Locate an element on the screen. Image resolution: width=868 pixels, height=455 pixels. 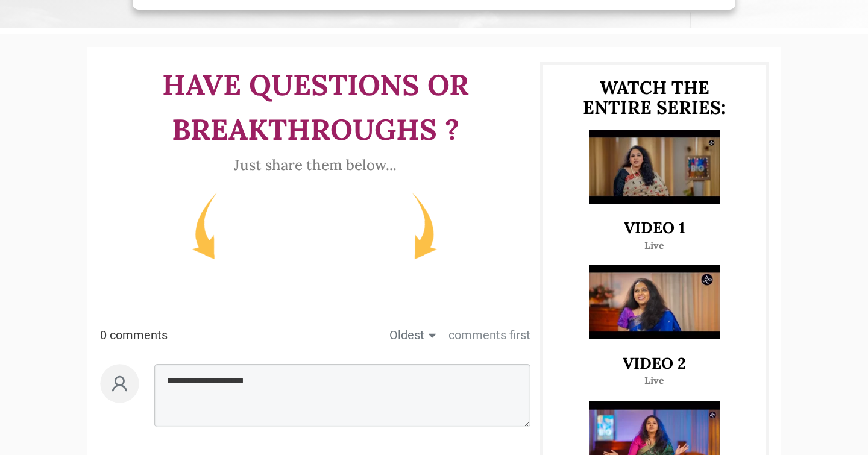
div: 0 comments is located at coordinates (133, 335).